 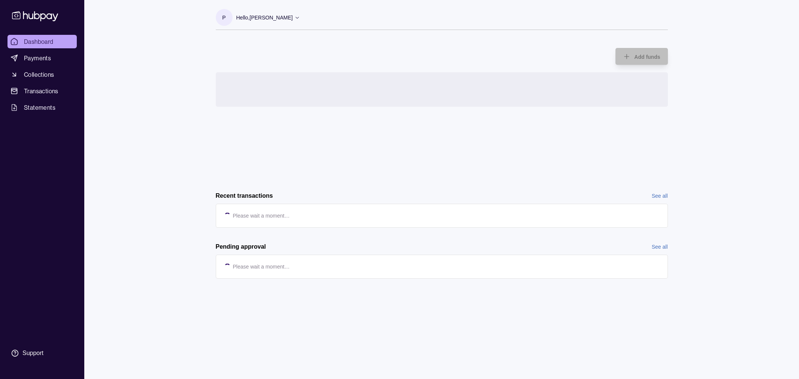 I want to click on a: Transactions, so click(x=42, y=91).